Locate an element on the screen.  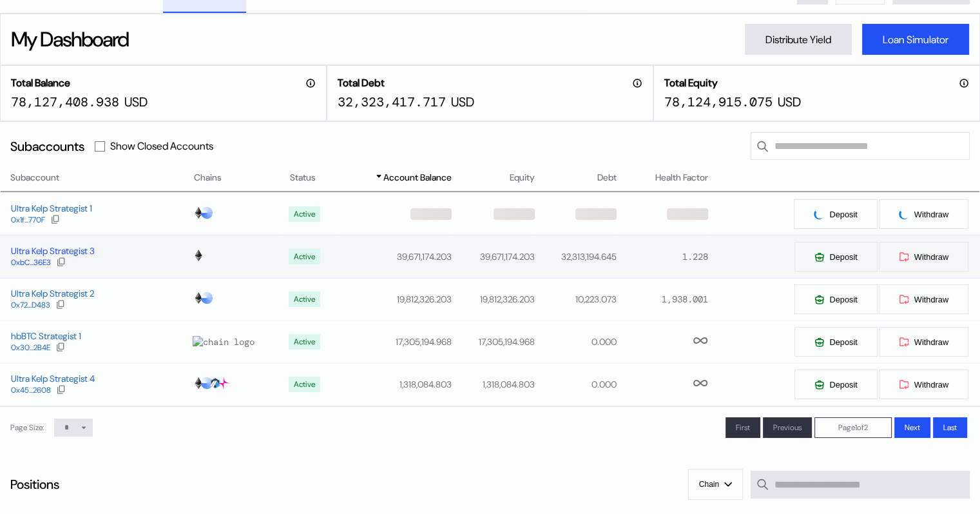
div: 0x1f...770F is located at coordinates (27, 220).